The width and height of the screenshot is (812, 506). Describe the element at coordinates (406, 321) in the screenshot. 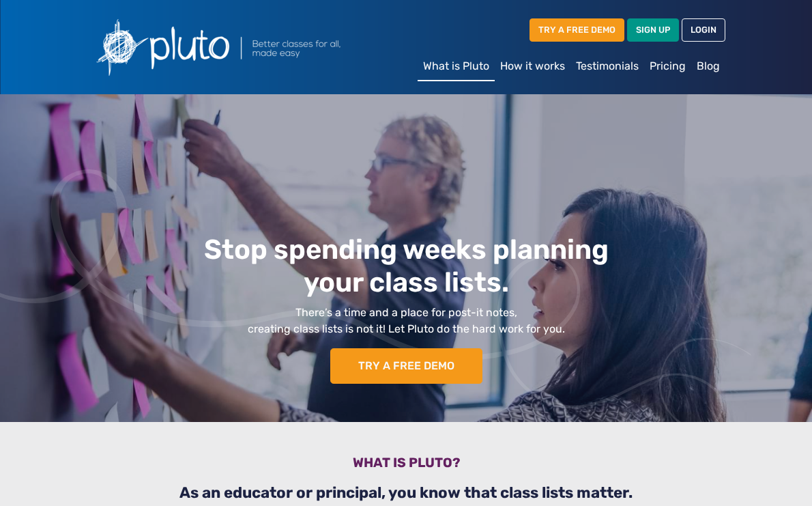

I see `p: There’s a time and a place for post-it notes, creating class lists is not it! Let Pluto do the ha...` at that location.